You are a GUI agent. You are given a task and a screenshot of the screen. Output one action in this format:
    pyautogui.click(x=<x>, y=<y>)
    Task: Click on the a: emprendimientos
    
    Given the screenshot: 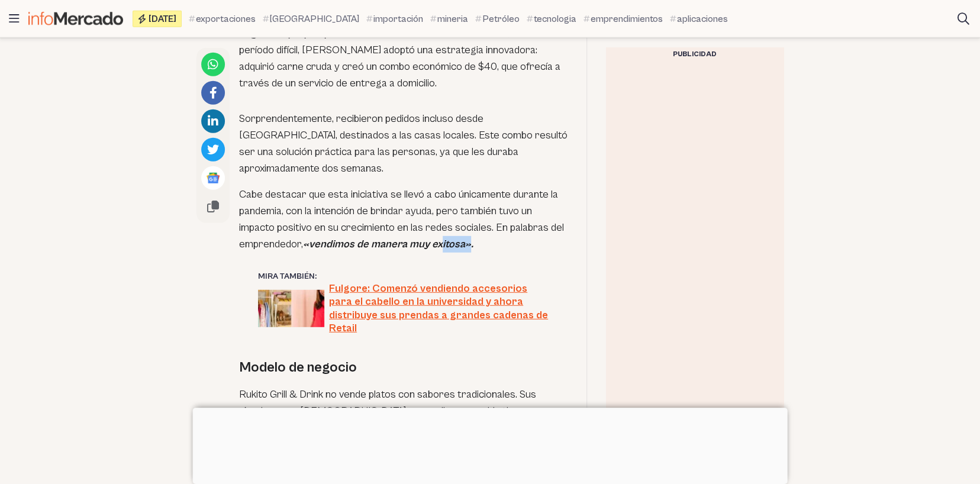 What is the action you would take?
    pyautogui.click(x=623, y=19)
    